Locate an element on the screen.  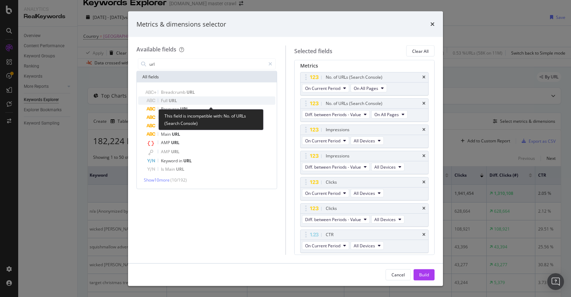
button: Clear All is located at coordinates (420, 51).